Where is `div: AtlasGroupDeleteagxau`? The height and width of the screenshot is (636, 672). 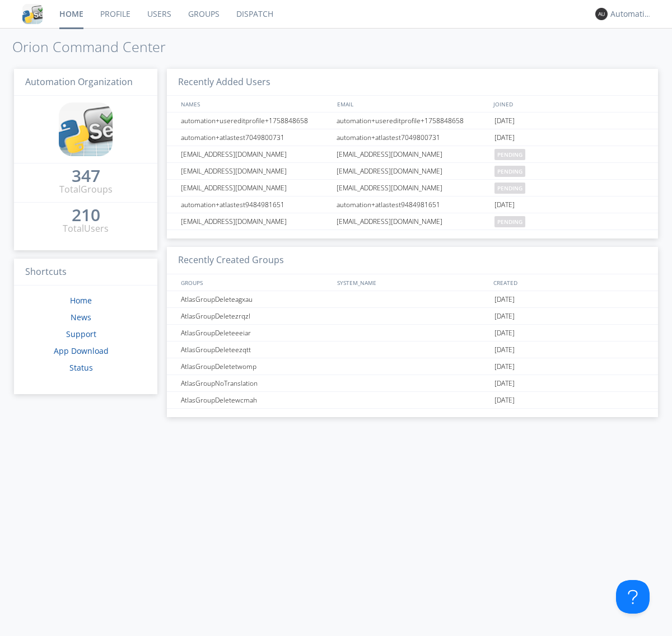 div: AtlasGroupDeleteagxau is located at coordinates (256, 299).